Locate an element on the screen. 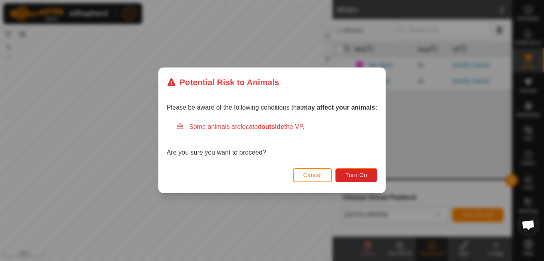  strong: may affect your animals: is located at coordinates (340, 107).